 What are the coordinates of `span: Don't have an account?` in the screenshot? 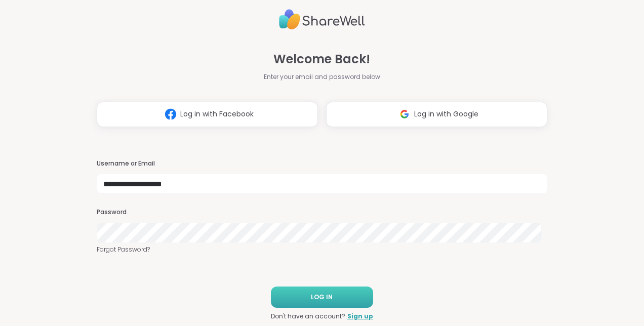 It's located at (308, 317).